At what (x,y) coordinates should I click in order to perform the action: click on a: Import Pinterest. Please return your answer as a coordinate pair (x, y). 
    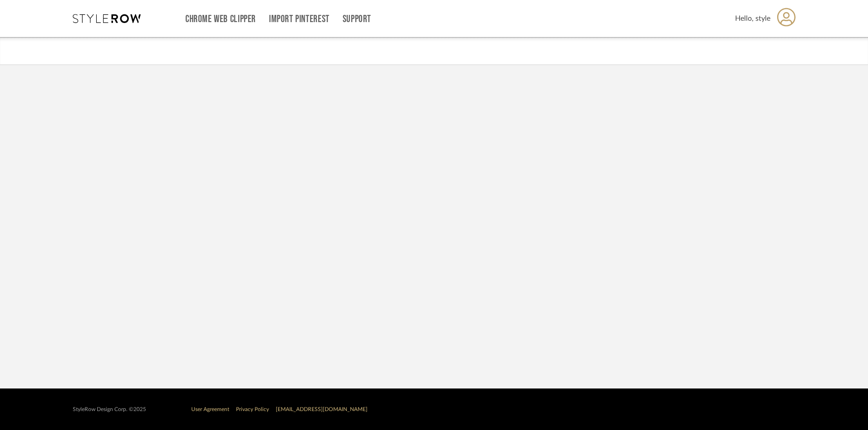
    Looking at the image, I should click on (299, 19).